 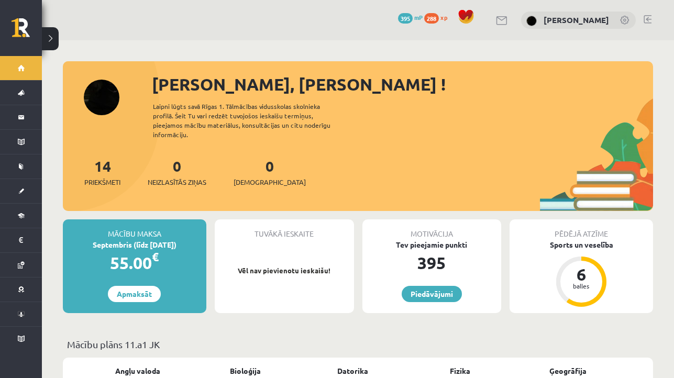 What do you see at coordinates (135, 229) in the screenshot?
I see `div: Mācību maksa` at bounding box center [135, 229].